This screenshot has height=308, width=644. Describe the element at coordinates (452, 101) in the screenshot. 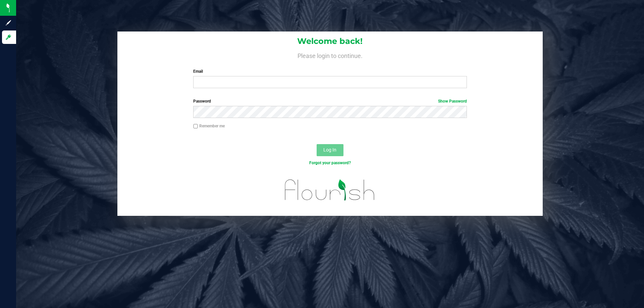

I see `a: Show Password` at that location.